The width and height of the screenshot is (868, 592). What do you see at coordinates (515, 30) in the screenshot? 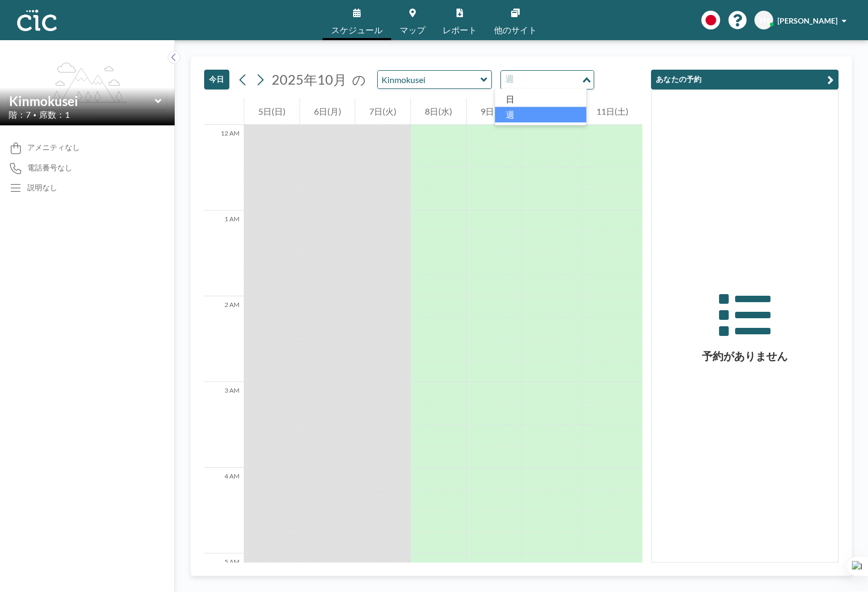
I see `span: 他のサイト` at bounding box center [515, 30].